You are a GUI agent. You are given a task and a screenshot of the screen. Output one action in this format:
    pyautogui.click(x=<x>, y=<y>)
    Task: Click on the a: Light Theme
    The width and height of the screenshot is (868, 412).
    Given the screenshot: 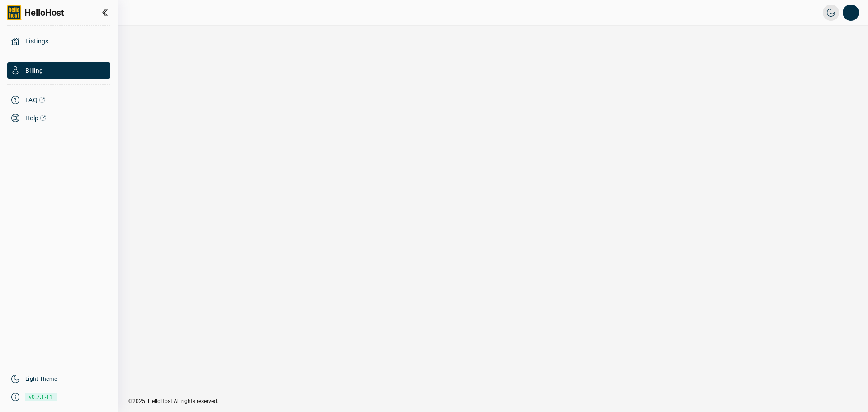 What is the action you would take?
    pyautogui.click(x=41, y=379)
    